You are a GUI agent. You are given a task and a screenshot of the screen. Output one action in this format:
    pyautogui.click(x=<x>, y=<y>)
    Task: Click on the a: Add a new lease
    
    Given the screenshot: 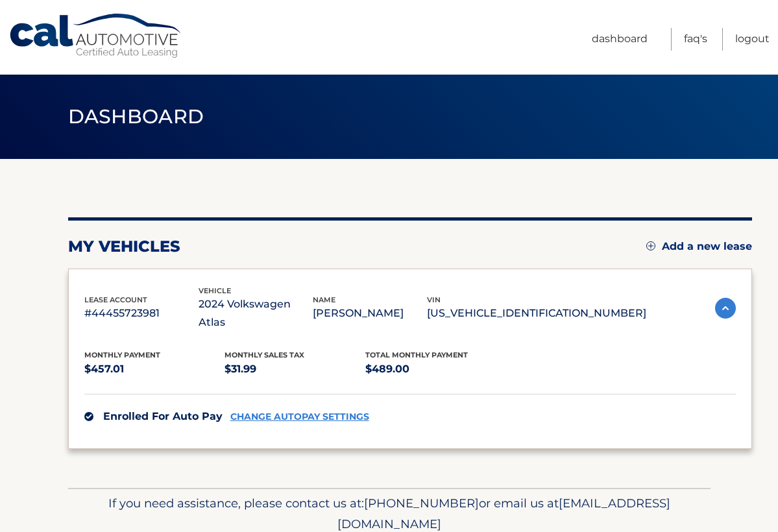 What is the action you would take?
    pyautogui.click(x=699, y=247)
    